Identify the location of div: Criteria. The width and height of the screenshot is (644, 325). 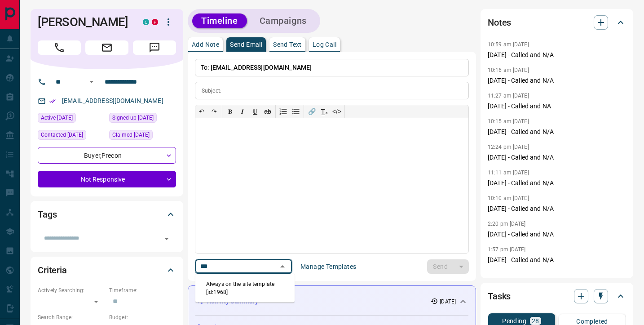
(107, 270).